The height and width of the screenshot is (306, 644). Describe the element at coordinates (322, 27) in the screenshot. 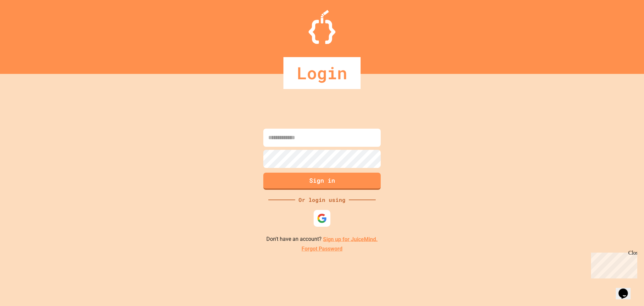

I see `img: Logo.svg` at that location.